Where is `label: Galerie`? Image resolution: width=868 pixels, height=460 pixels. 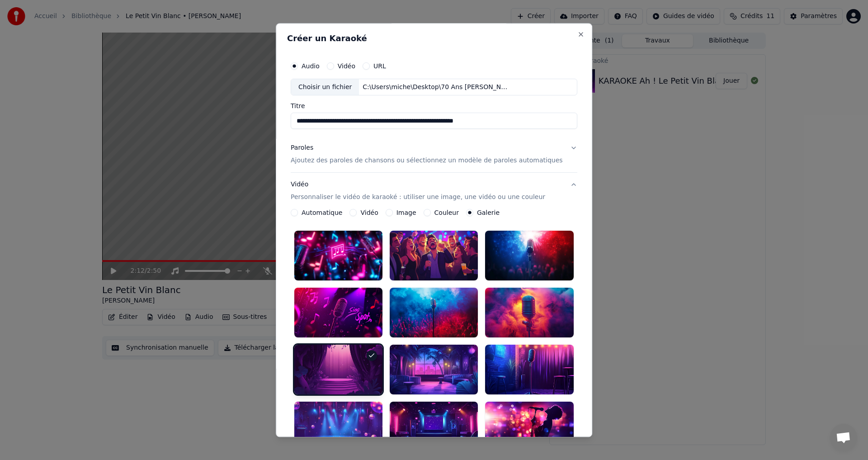 label: Galerie is located at coordinates (488, 213).